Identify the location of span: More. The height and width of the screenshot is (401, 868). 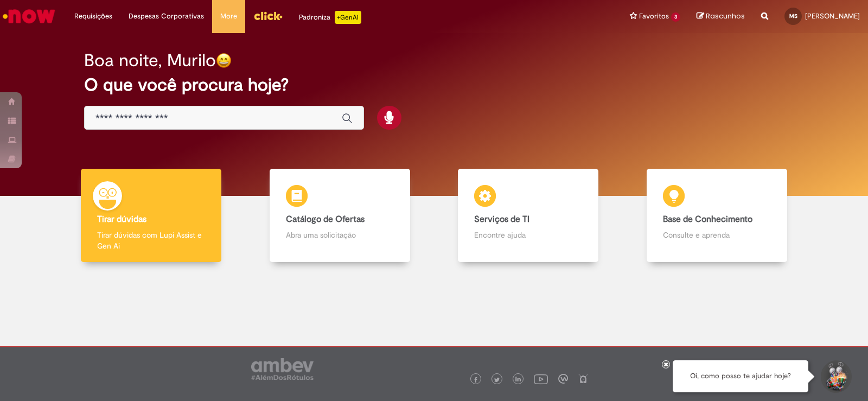
(228, 16).